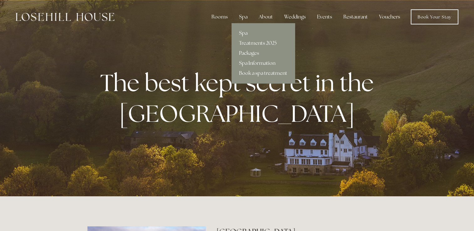 The width and height of the screenshot is (474, 231). What do you see at coordinates (390, 17) in the screenshot?
I see `a: Vouchers` at bounding box center [390, 17].